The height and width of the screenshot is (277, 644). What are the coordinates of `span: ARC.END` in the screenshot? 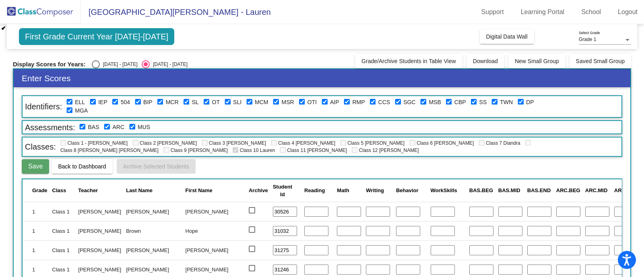 It's located at (626, 190).